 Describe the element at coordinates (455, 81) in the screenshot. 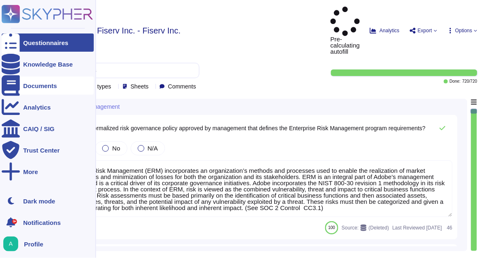

I see `span: Done:` at that location.